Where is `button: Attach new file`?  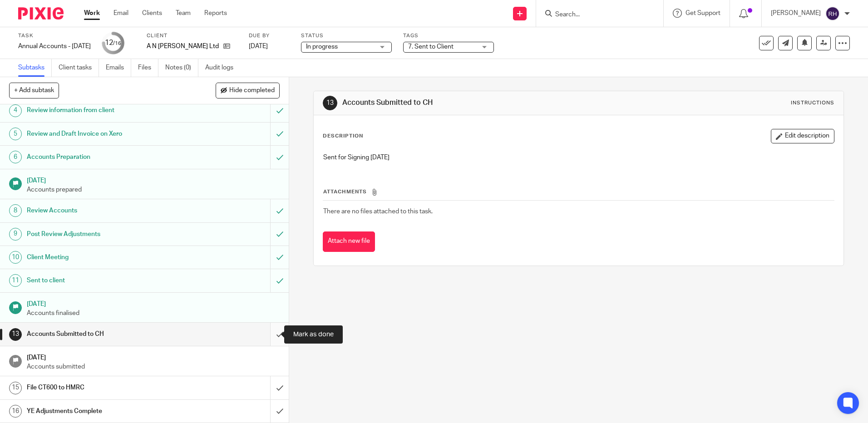 button: Attach new file is located at coordinates (349, 241).